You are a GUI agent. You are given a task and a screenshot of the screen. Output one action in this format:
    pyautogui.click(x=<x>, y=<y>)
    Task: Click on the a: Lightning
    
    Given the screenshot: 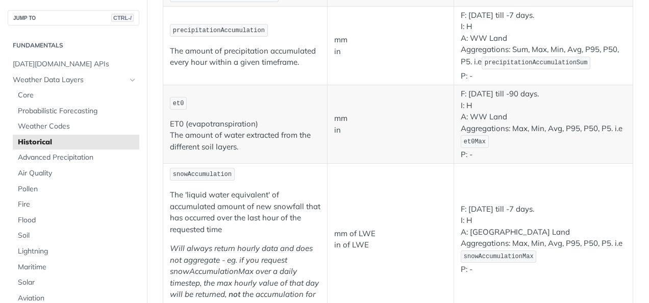 What is the action you would take?
    pyautogui.click(x=76, y=252)
    